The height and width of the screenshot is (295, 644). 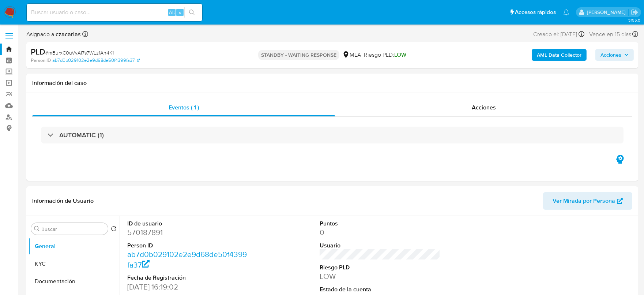 What do you see at coordinates (299, 55) in the screenshot?
I see `p: STANDBY - WAITING RESPONSE` at bounding box center [299, 55].